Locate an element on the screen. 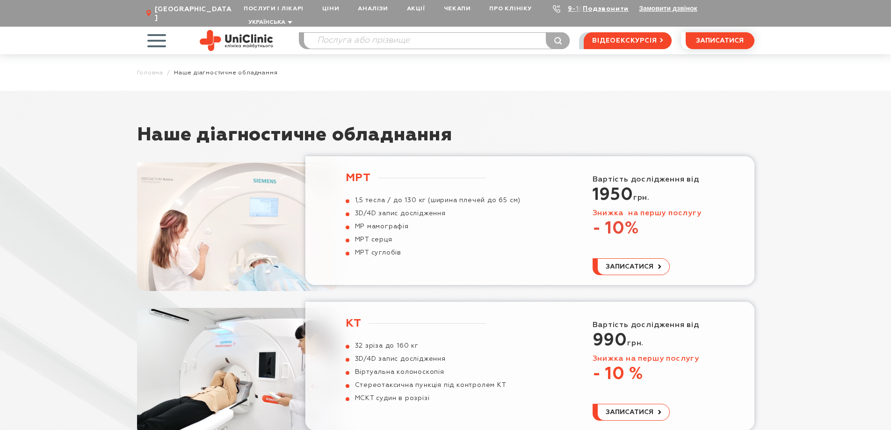 This screenshot has width=891, height=430. a: відеоекскурсія is located at coordinates (627, 41).